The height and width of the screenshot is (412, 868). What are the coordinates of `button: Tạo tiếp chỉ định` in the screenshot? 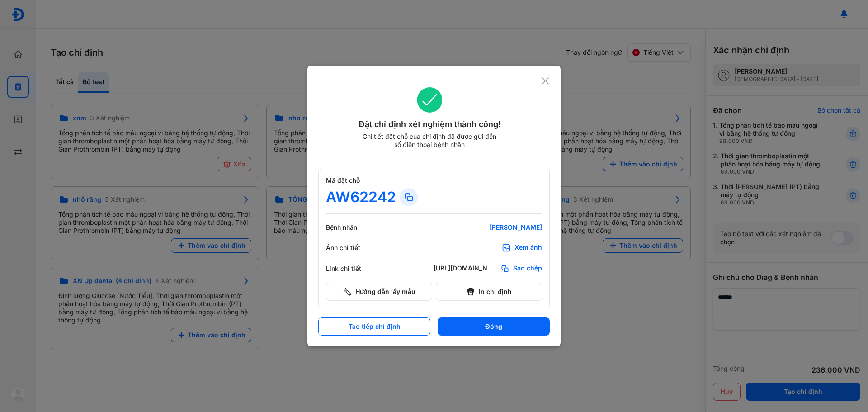 It's located at (374, 327).